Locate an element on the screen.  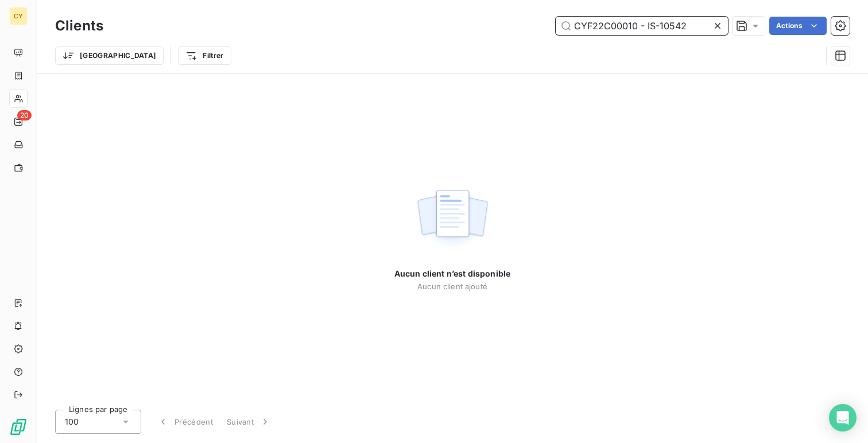
div: CY is located at coordinates (19, 16).